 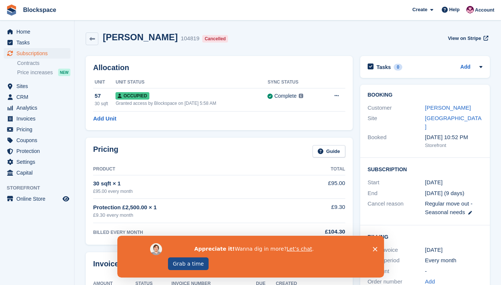 What do you see at coordinates (39, 129) in the screenshot?
I see `span: Pricing` at bounding box center [39, 129].